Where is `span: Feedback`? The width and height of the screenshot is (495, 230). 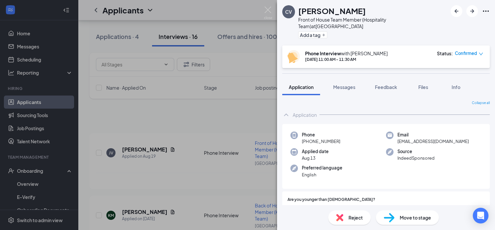 span: Feedback is located at coordinates (386, 87).